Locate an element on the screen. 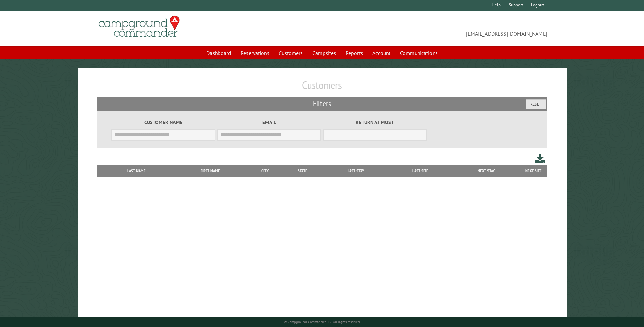  a: Account is located at coordinates (381, 53).